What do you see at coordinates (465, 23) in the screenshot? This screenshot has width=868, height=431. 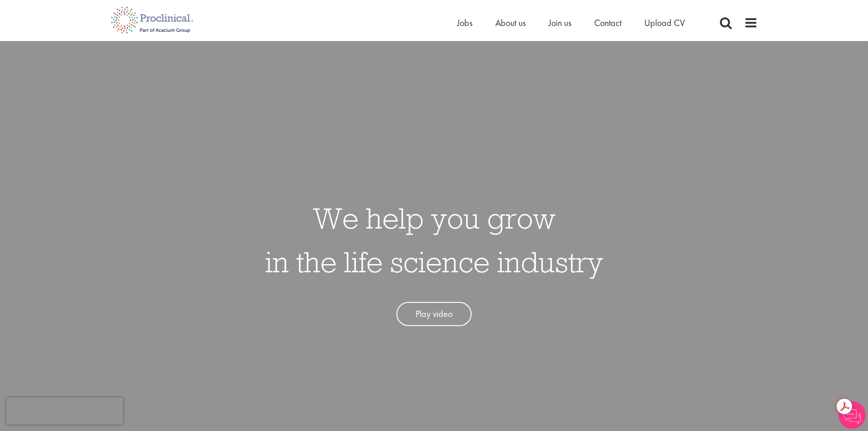 I see `span: Jobs` at bounding box center [465, 23].